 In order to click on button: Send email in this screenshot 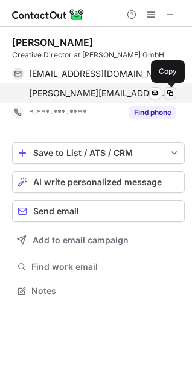, I will do `click(99, 211)`.